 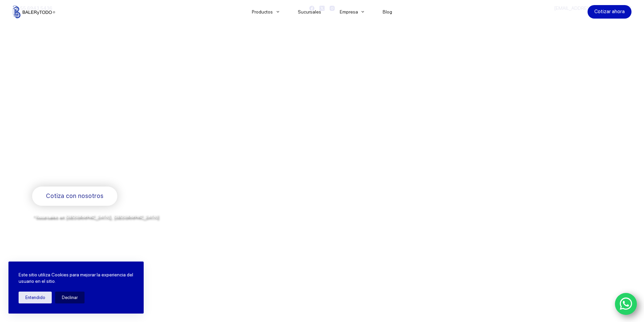 I want to click on span: Rodamientos y refacciones industriales, so click(x=99, y=173).